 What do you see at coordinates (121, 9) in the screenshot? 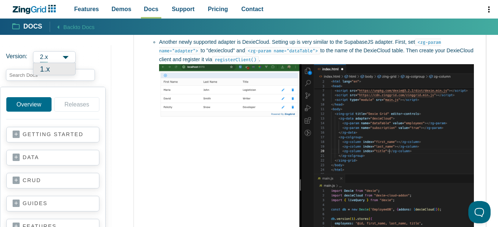
I see `span: Demos` at bounding box center [121, 9].